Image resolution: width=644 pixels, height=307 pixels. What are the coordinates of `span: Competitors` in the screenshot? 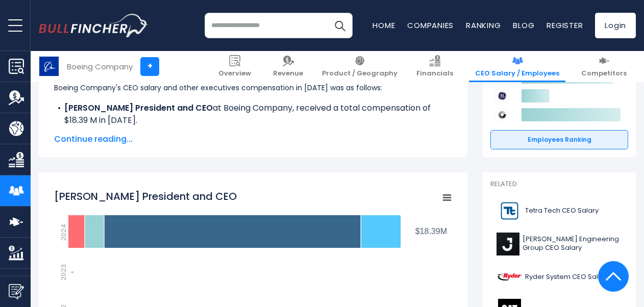 It's located at (604, 74).